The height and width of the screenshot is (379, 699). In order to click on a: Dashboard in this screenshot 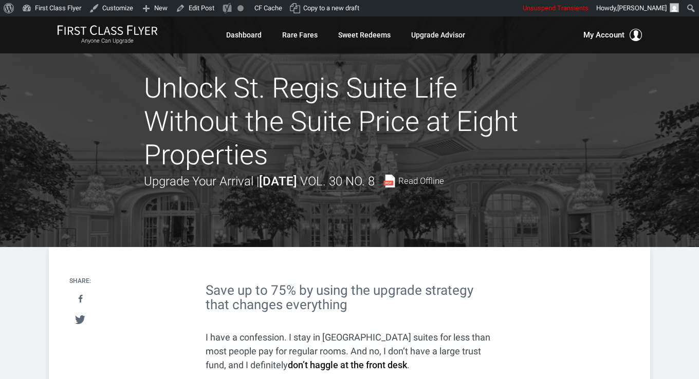, I will do `click(244, 35)`.